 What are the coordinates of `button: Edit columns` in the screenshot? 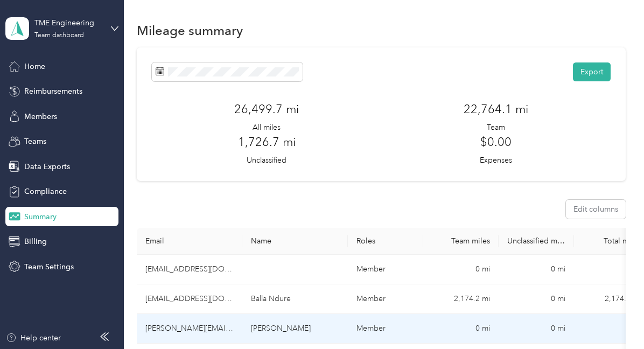 It's located at (596, 209).